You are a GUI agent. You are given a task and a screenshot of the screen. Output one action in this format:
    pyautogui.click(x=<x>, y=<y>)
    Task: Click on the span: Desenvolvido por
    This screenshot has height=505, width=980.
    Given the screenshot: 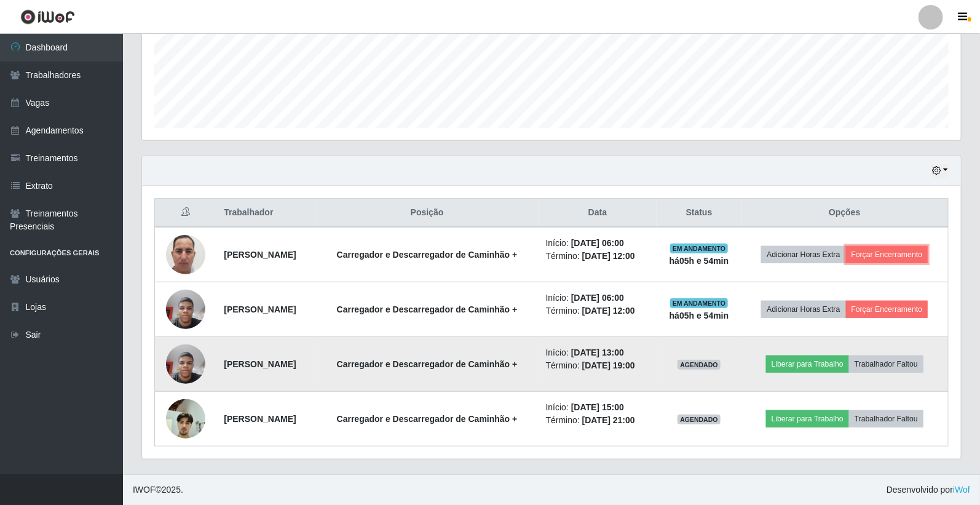 What is the action you would take?
    pyautogui.click(x=928, y=489)
    